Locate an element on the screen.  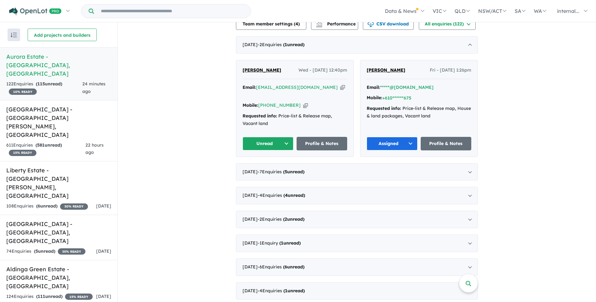
span: - 6 Enquir ies is located at coordinates (281, 267).